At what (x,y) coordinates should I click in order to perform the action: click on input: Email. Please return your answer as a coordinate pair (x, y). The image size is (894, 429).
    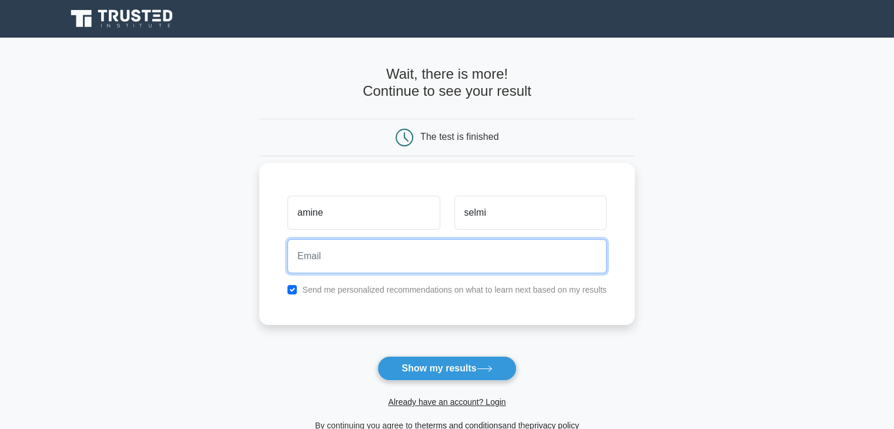
    Looking at the image, I should click on (447, 256).